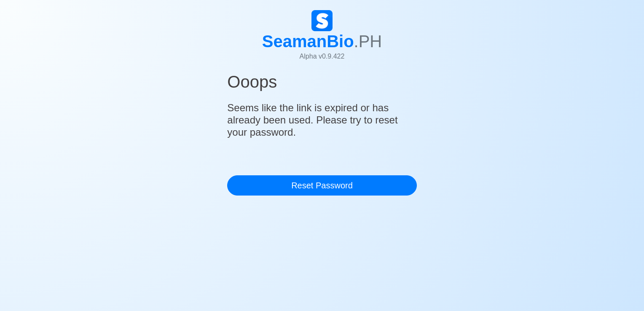 Image resolution: width=644 pixels, height=311 pixels. What do you see at coordinates (321, 83) in the screenshot?
I see `h1: Ooops` at bounding box center [321, 83].